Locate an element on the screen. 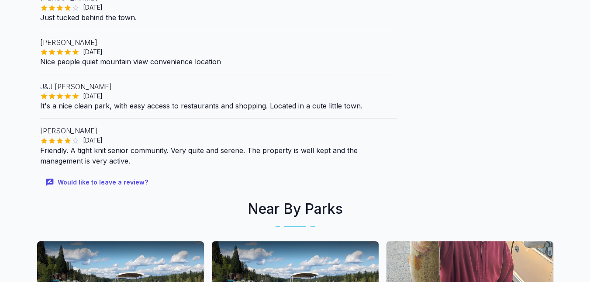 This screenshot has height=282, width=590. button: Would like to leave a review? is located at coordinates (97, 182).